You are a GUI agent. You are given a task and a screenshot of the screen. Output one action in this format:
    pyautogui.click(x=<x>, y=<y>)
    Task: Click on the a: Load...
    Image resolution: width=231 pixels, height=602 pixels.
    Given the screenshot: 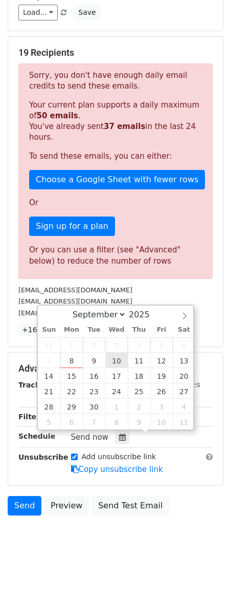 What is the action you would take?
    pyautogui.click(x=38, y=12)
    